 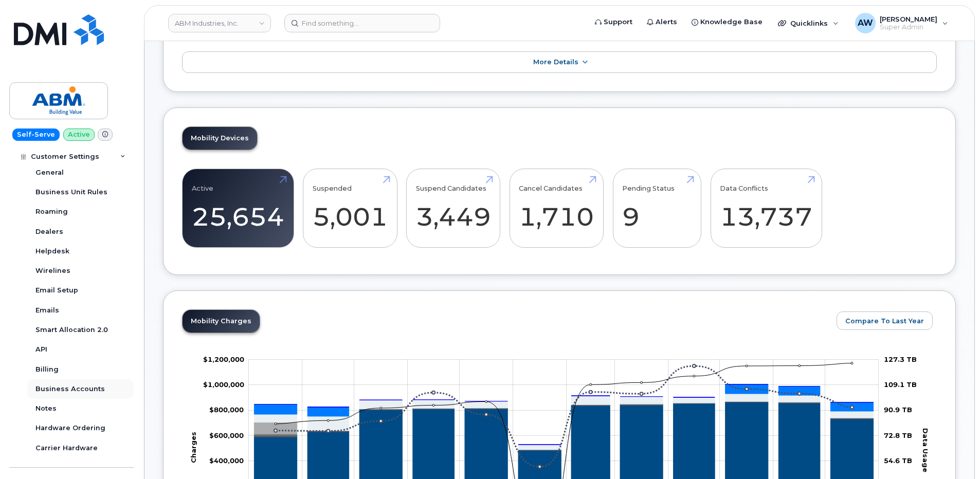 What do you see at coordinates (901, 359) in the screenshot?
I see `tspan: 127.3 TB` at bounding box center [901, 359].